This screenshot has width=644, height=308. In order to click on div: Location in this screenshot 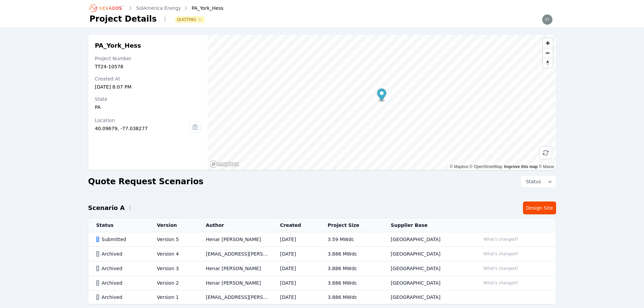, I will do `click(143, 121)`.